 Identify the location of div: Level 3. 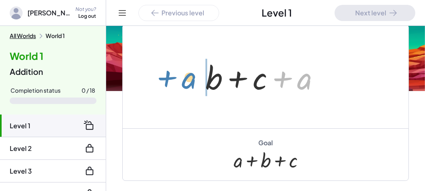
(21, 171).